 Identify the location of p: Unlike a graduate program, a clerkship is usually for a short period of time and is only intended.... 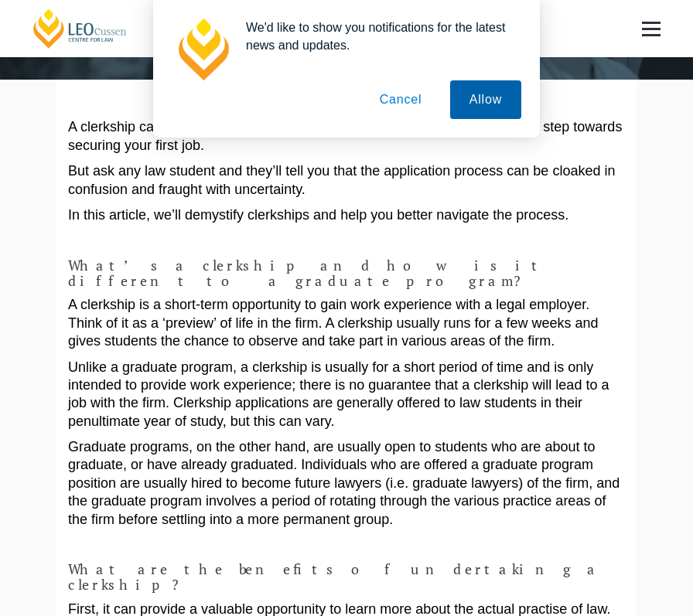
(346, 395).